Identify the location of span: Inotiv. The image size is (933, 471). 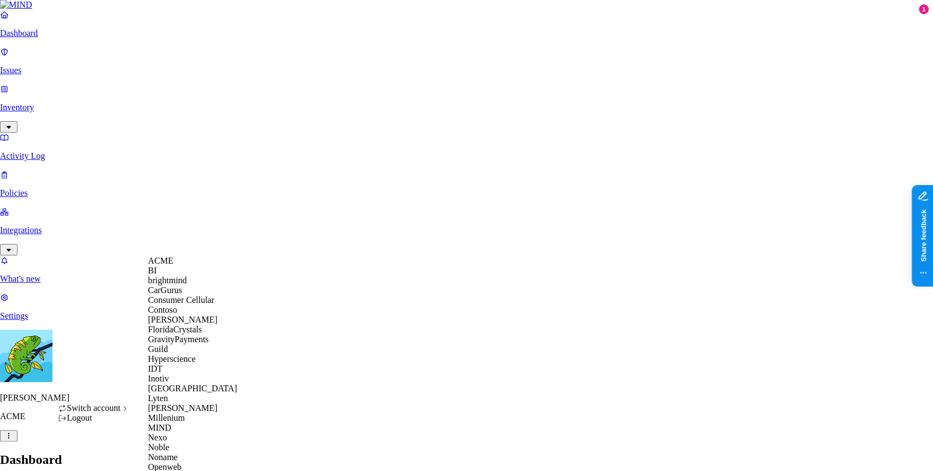
(158, 379).